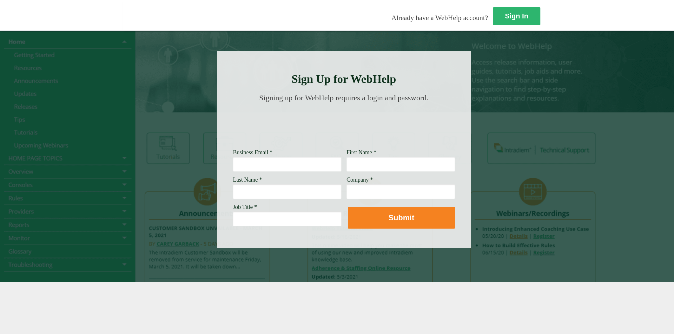  I want to click on span: Business Email *, so click(253, 152).